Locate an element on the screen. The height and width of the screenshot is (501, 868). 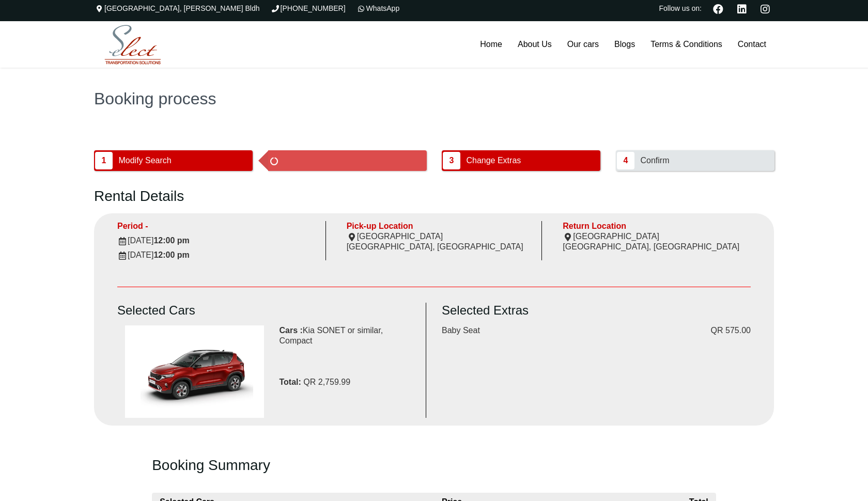
a: WhatsApp is located at coordinates (378, 8).